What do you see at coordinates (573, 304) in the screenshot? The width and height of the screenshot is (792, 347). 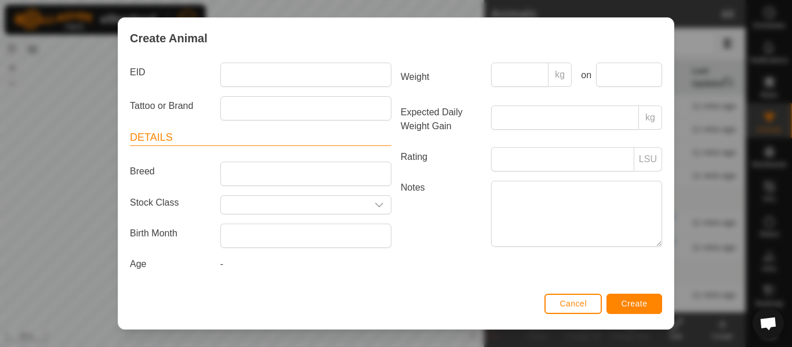 I see `span: Cancel` at bounding box center [573, 304].